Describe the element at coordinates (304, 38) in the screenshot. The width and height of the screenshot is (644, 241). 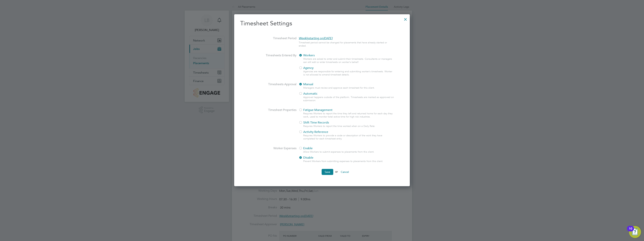
I see `em: Weekly` at that location.